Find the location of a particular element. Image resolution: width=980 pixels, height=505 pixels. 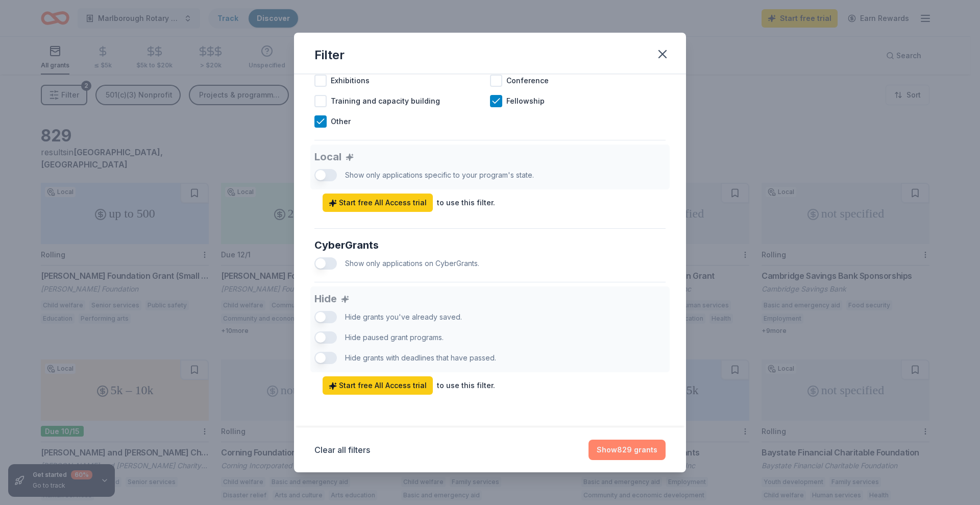

span: Show only applications on CyberGrants. is located at coordinates (412, 263).